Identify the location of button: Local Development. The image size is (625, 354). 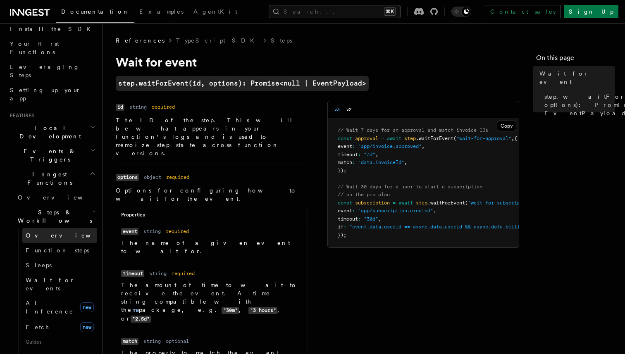
(52, 132).